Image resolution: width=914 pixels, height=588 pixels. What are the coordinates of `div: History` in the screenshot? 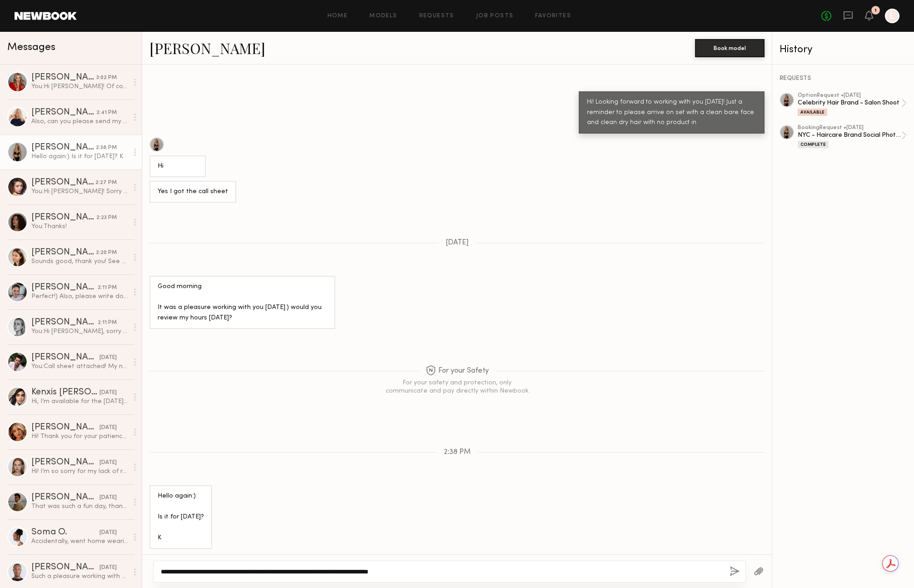 It's located at (843, 49).